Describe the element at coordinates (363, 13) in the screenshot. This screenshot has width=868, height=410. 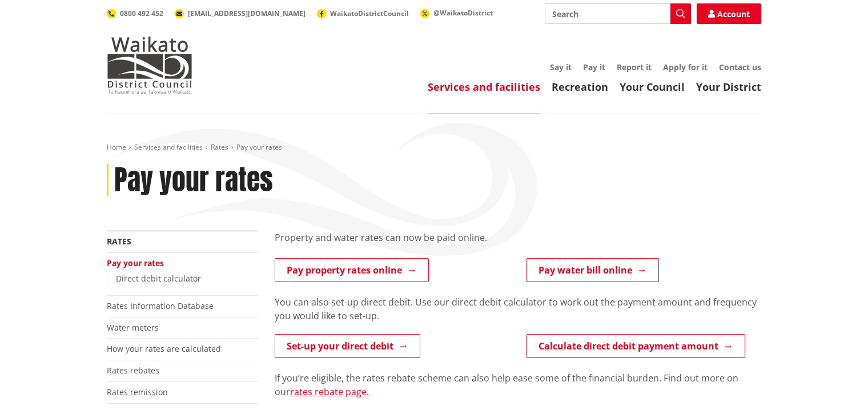
I see `a: WaikatoDistrictCouncil` at that location.